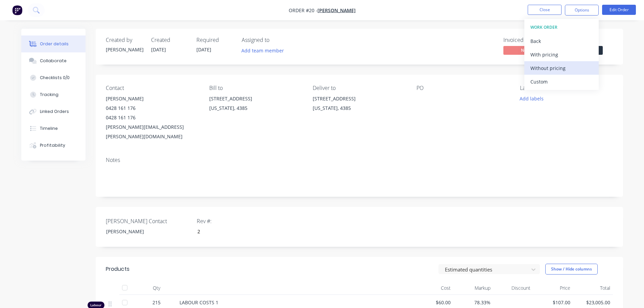  What do you see at coordinates (215, 40) in the screenshot?
I see `div: Required` at bounding box center [215, 40].